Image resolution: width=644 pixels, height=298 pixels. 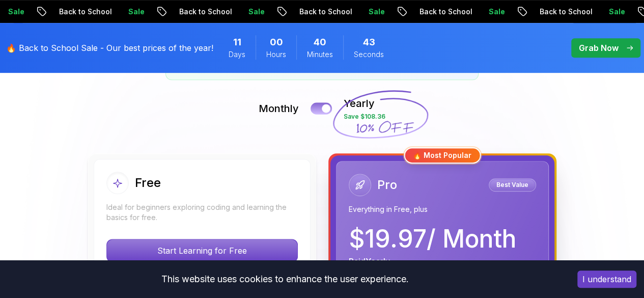 I want to click on span: Hours, so click(x=276, y=55).